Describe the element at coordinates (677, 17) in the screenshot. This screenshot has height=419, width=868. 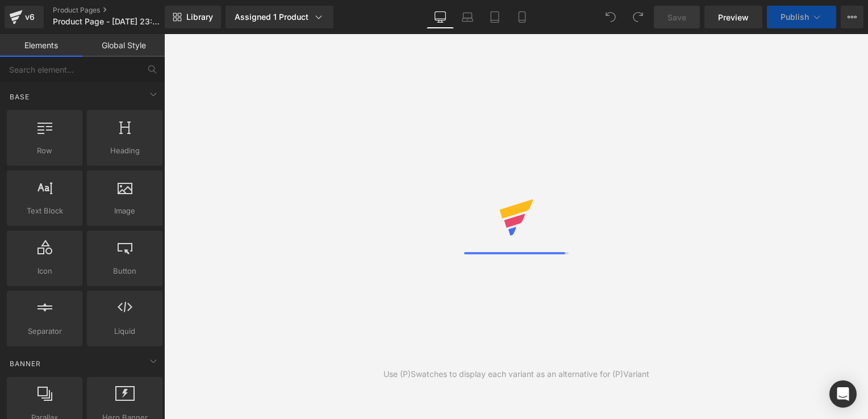
I see `span: Save` at that location.